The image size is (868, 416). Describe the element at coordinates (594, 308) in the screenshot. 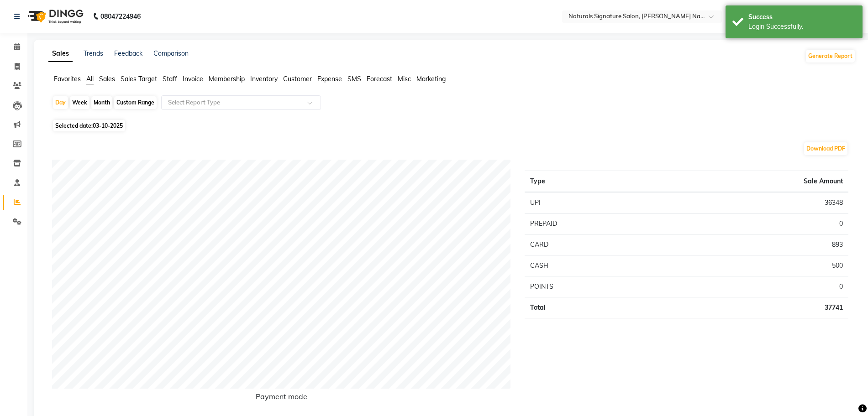

I see `td: Total` at that location.